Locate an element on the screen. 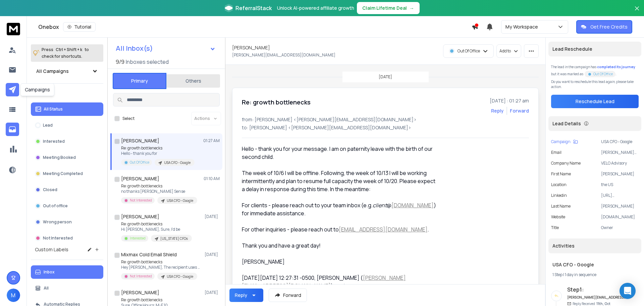 The width and height of the screenshot is (644, 306). div: Hello - thank you for your message. I am on paternity leave with the birth of our second child. is located at coordinates (340, 153).